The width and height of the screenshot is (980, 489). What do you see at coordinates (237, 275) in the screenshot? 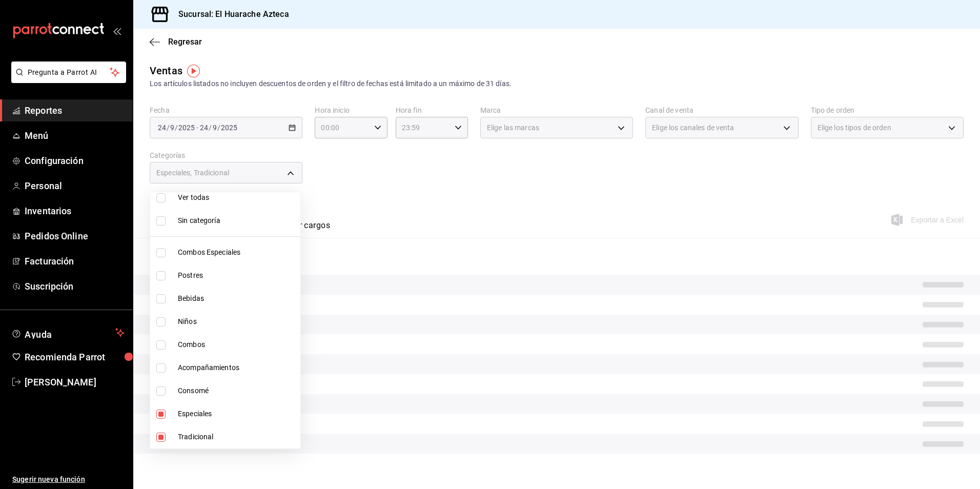
I see `span: Postres` at bounding box center [237, 275].